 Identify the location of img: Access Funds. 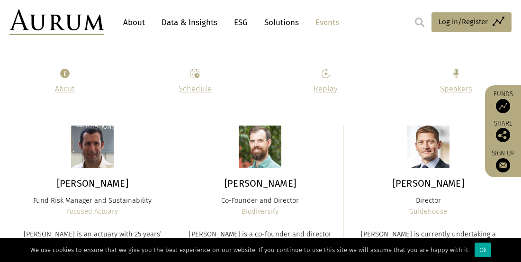
(503, 106).